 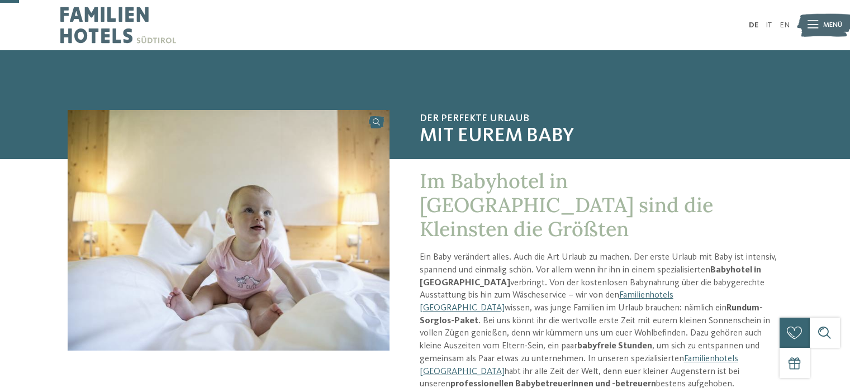 I want to click on span: Menü, so click(x=832, y=25).